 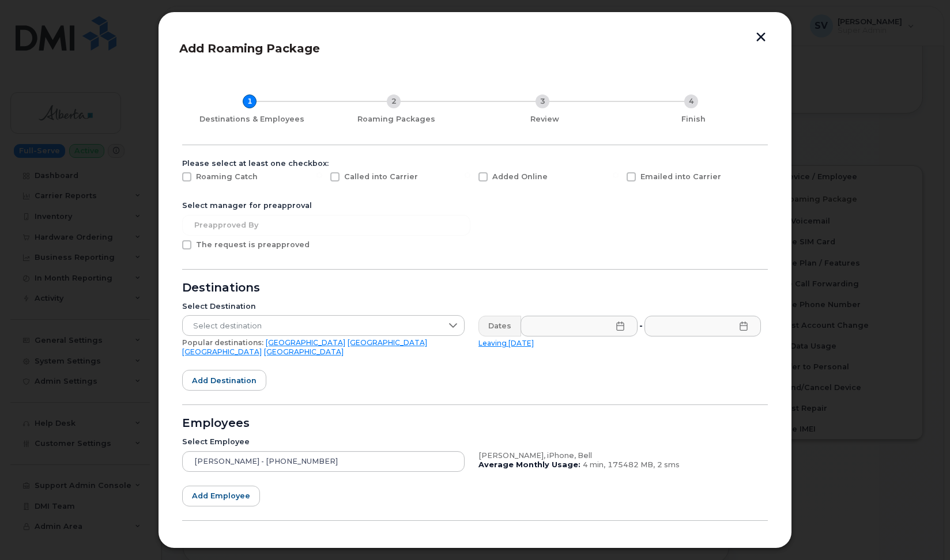 What do you see at coordinates (681, 176) in the screenshot?
I see `span: Emailed into Carrier` at bounding box center [681, 176].